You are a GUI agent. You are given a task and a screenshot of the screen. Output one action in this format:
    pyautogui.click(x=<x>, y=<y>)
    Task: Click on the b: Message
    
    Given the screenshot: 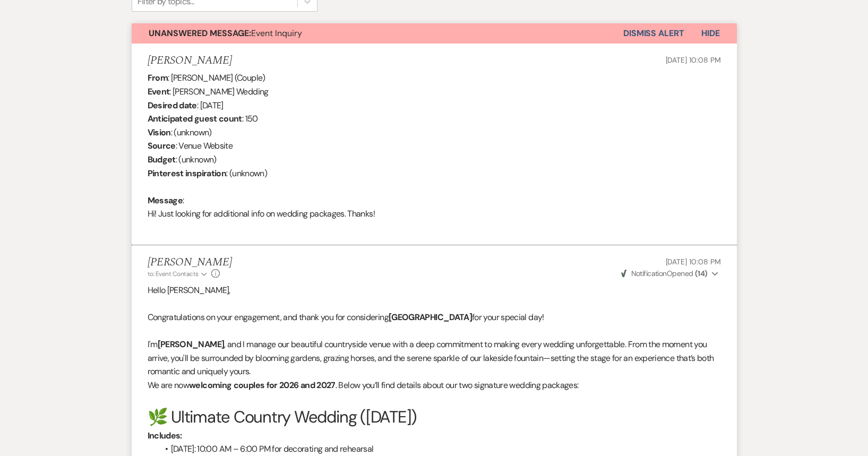 What is the action you would take?
    pyautogui.click(x=165, y=200)
    